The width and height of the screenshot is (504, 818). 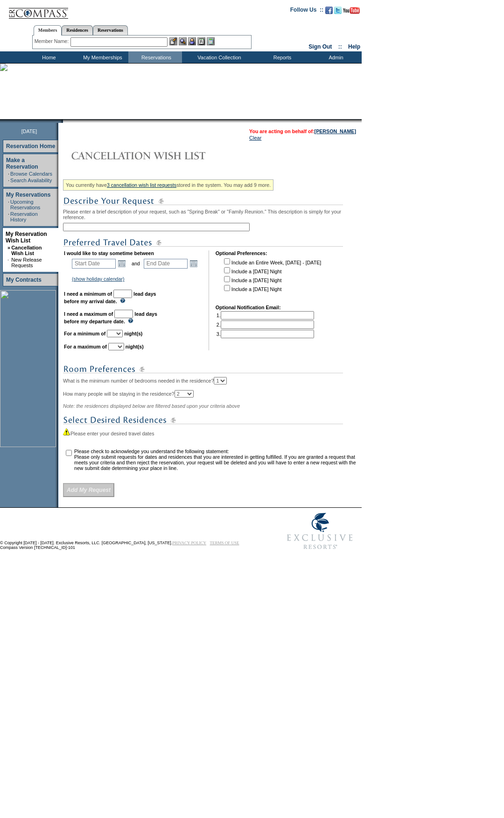 I want to click on td: Reports, so click(x=281, y=57).